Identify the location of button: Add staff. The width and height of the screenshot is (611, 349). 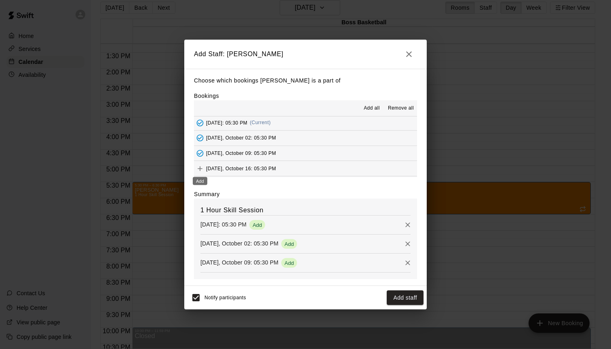
(405, 298).